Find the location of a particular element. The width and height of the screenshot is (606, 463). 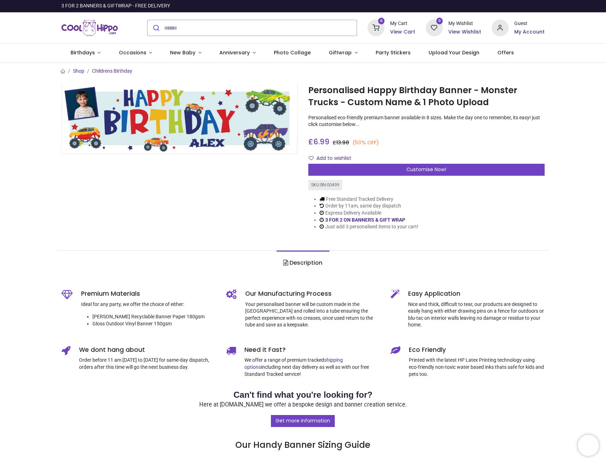

div: 3 FOR 2 BANNERS & GIFTWRAP - FREE DELIVERY is located at coordinates (116, 6).